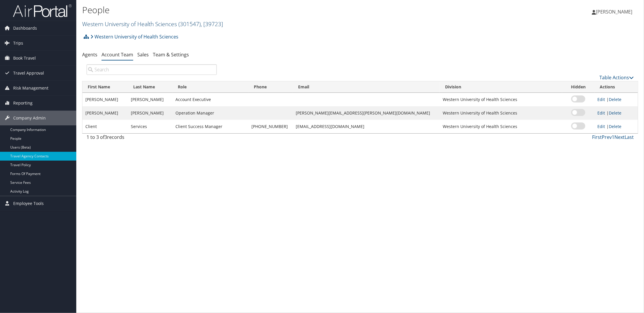 This screenshot has width=644, height=313. I want to click on span: 3, so click(106, 137).